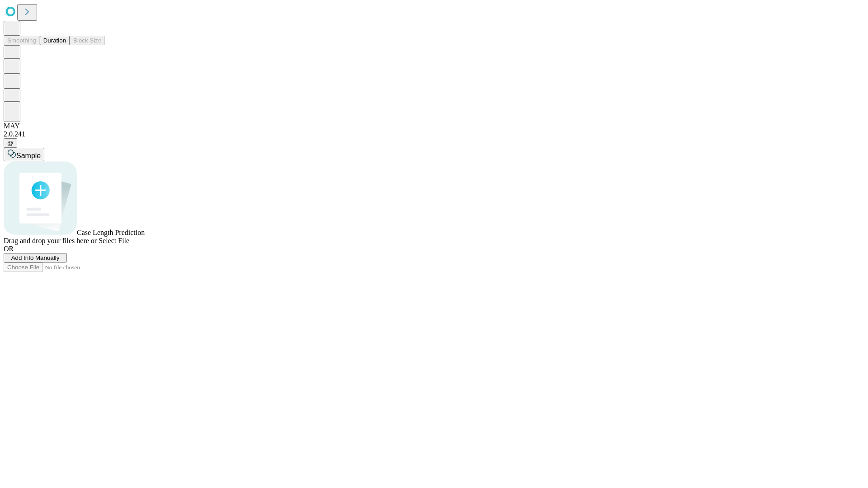 This screenshot has width=868, height=488. I want to click on button: Block Size, so click(88, 40).